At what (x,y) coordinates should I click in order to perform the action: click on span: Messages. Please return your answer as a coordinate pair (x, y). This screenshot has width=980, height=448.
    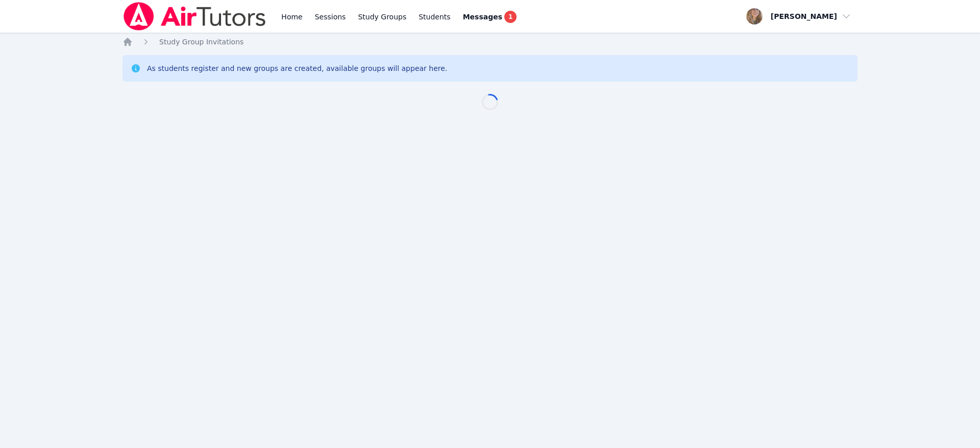
    Looking at the image, I should click on (482, 17).